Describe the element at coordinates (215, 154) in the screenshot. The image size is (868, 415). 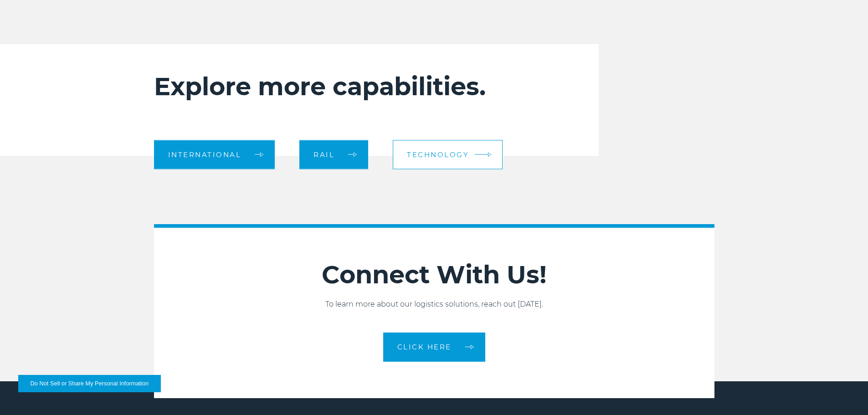
I see `a: International arrow arrow` at that location.